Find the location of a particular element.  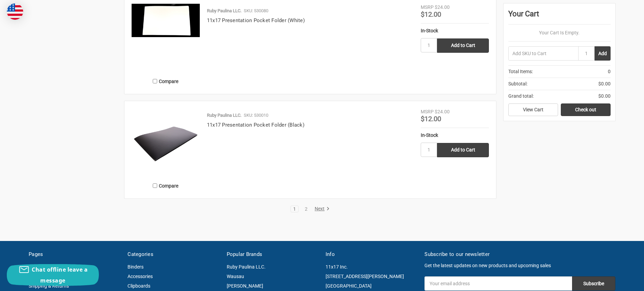

a: 2 is located at coordinates (306, 209).